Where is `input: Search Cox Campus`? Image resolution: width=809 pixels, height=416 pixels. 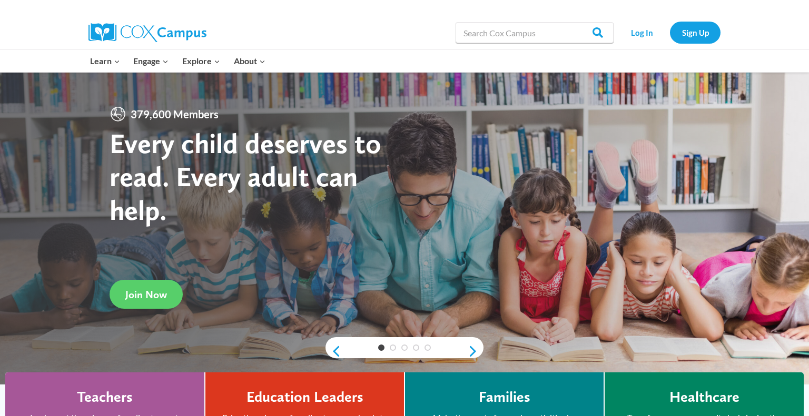
input: Search Cox Campus is located at coordinates (534, 33).